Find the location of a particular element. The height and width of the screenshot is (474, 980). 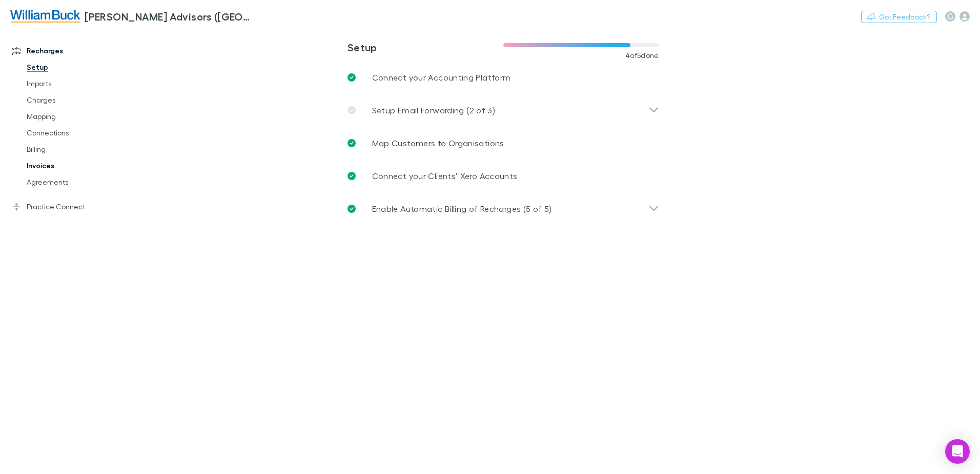

button: Got Feedback? is located at coordinates (899, 17).